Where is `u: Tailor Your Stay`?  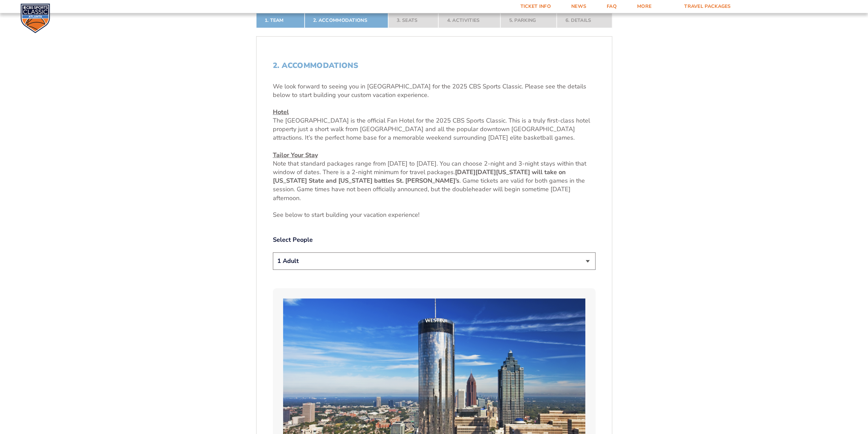
u: Tailor Your Stay is located at coordinates (295, 155).